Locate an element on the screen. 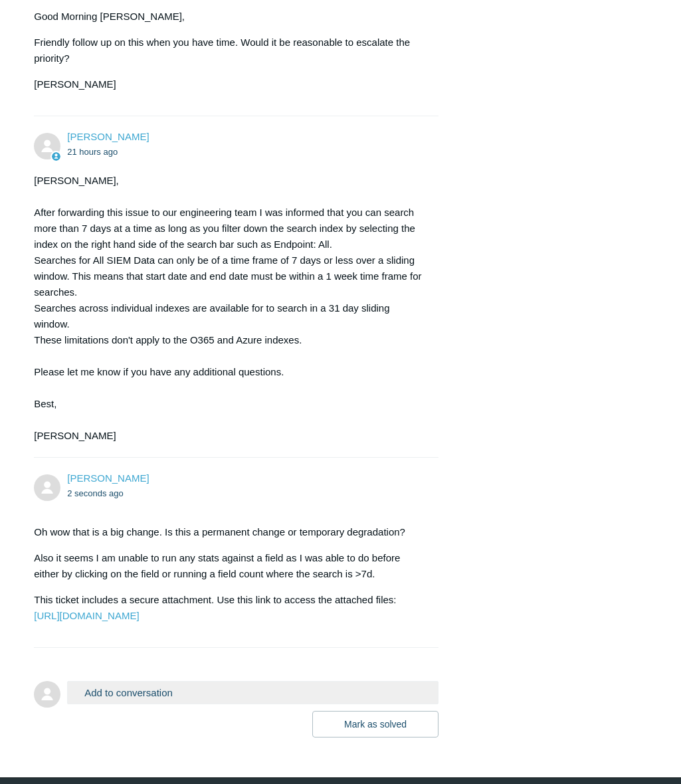  span: Jesse Espaillat is located at coordinates (107, 477).